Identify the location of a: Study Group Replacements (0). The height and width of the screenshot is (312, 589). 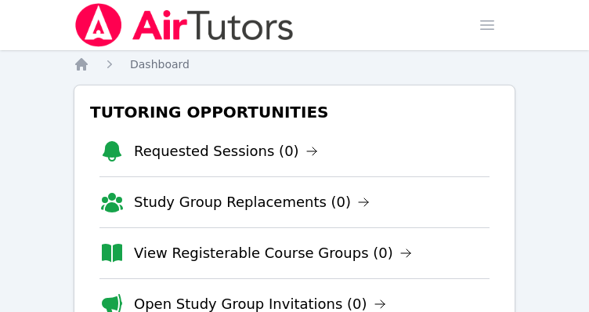
(251, 202).